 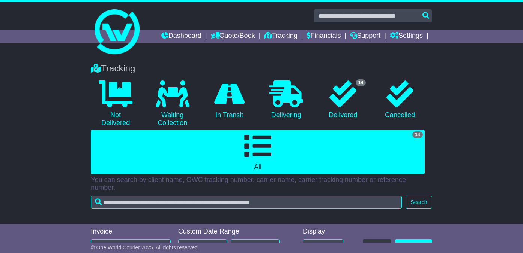 What do you see at coordinates (232, 232) in the screenshot?
I see `div: Custom Date Range` at bounding box center [232, 232].